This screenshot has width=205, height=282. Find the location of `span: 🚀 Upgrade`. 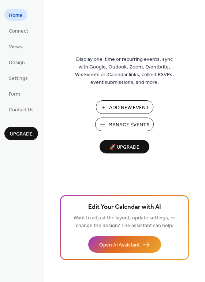

span: 🚀 Upgrade is located at coordinates (124, 147).